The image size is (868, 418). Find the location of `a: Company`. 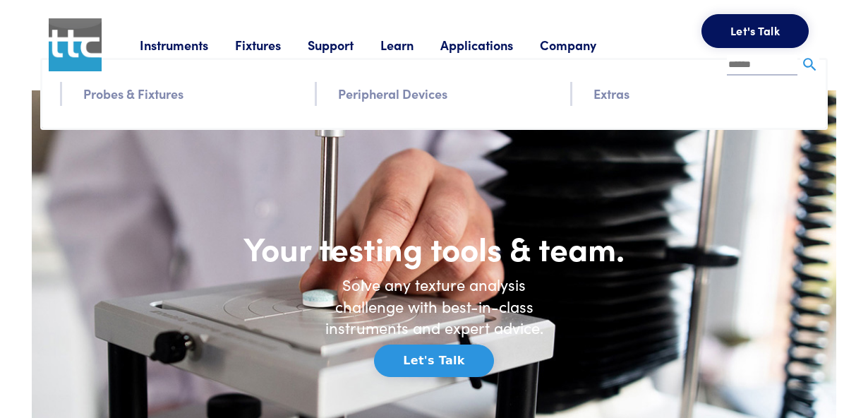

a: Company is located at coordinates (582, 45).